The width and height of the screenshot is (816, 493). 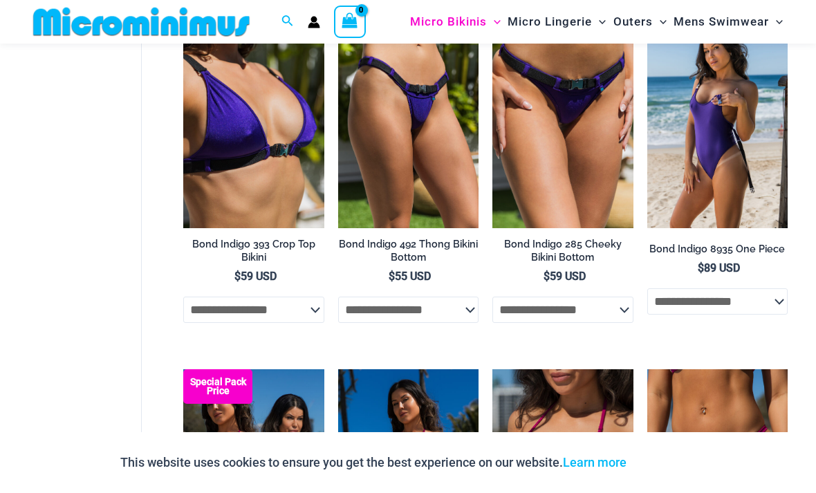 I want to click on h2: Bond Indigo 393 Crop Top Bikini, so click(x=254, y=250).